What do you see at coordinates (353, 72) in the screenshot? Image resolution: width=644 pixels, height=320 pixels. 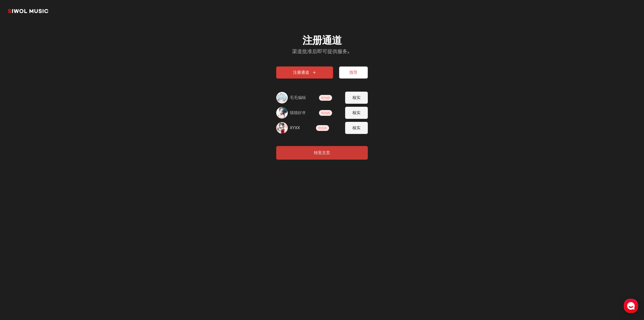 I see `font: 指导` at bounding box center [353, 72].